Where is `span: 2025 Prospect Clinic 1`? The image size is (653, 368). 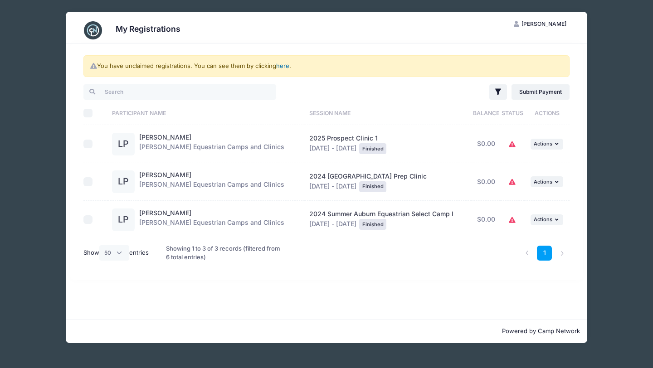 span: 2025 Prospect Clinic 1 is located at coordinates (343, 138).